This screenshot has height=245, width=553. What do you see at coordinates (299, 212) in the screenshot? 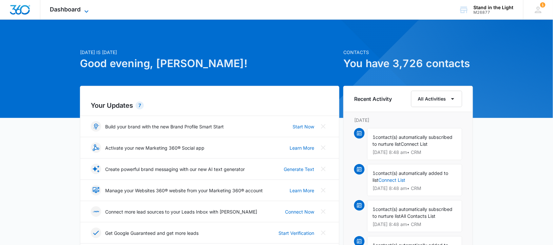
I see `a: Connect Now` at bounding box center [299, 212].